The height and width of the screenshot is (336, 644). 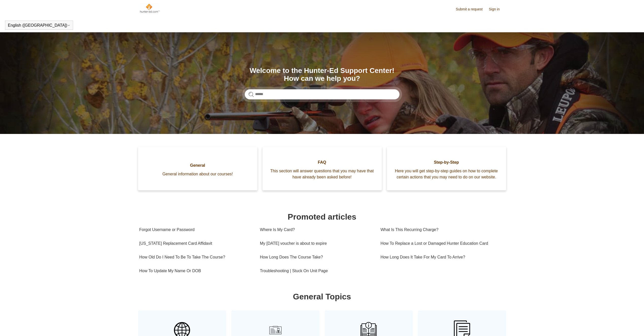 I want to click on a: Troubleshooting | Stuck On Unit Page, so click(x=316, y=271).